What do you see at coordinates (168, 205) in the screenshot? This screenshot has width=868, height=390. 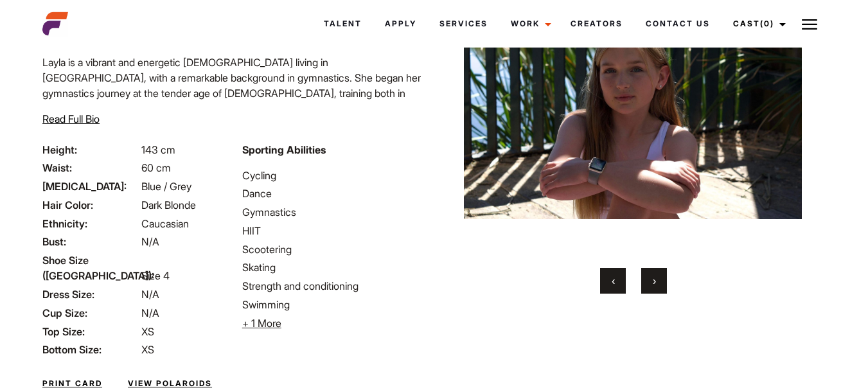 I see `span: Dark Blonde` at bounding box center [168, 205].